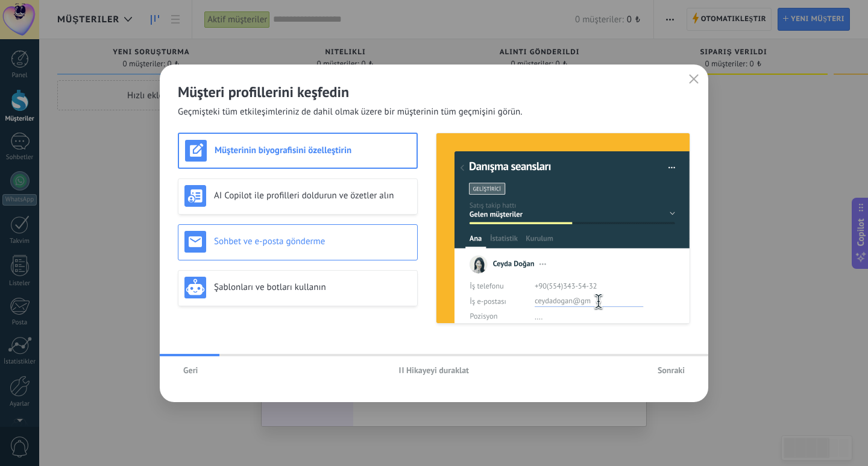 This screenshot has width=868, height=466. Describe the element at coordinates (671, 370) in the screenshot. I see `span: Sonraki` at that location.